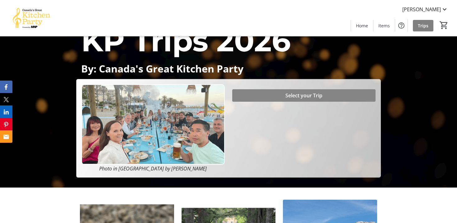  Describe the element at coordinates (153, 124) in the screenshot. I see `img: Campaign CTA Media Photo` at that location.